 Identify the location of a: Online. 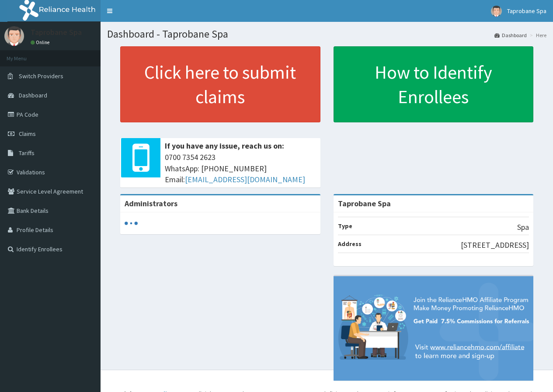
(41, 42).